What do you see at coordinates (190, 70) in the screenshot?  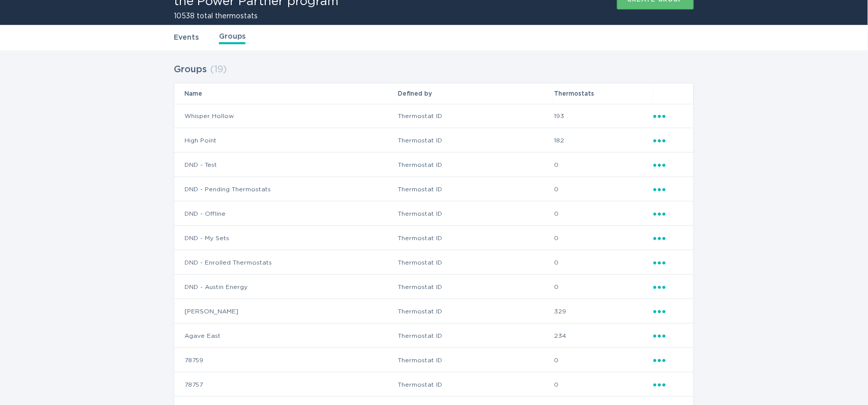 I see `h2: Groups` at bounding box center [190, 70].